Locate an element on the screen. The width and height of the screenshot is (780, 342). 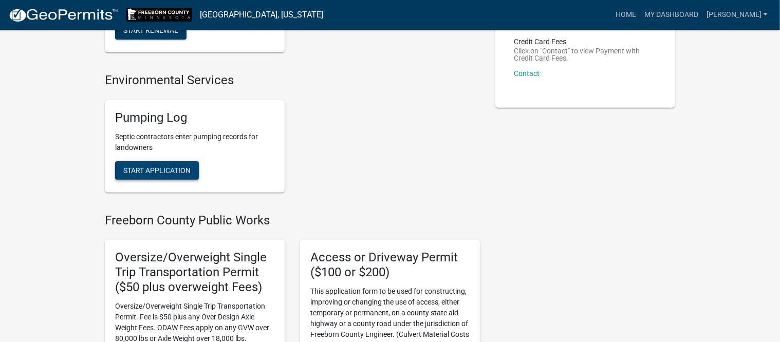
p: Septic contractors enter pumping records for landowners is located at coordinates (195, 142).